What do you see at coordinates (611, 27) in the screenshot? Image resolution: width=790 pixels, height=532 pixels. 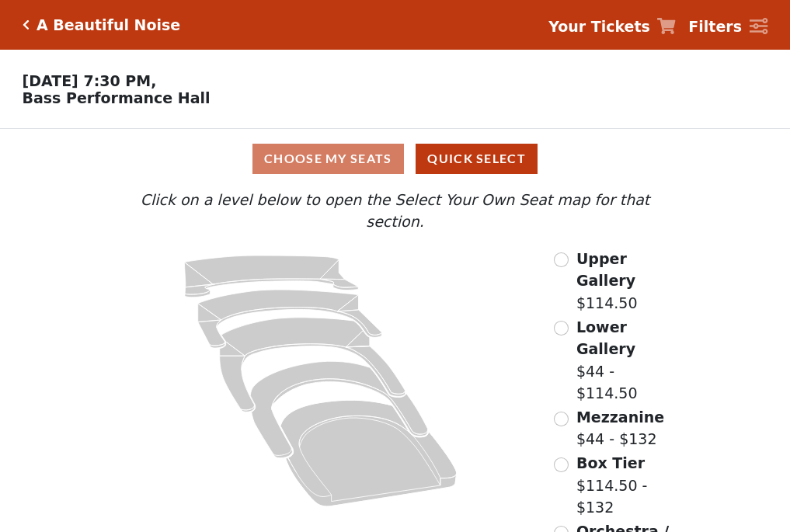 I see `a: Your Tickets` at bounding box center [611, 27].